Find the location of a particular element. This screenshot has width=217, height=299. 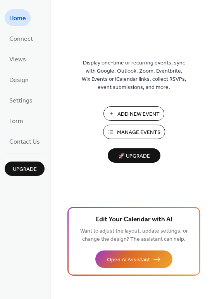

span: Manage Events is located at coordinates (139, 132).